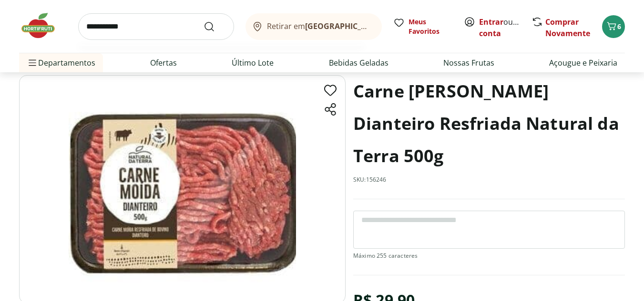 Image resolution: width=644 pixels, height=301 pixels. What do you see at coordinates (163, 63) in the screenshot?
I see `a: Ofertas` at bounding box center [163, 63].